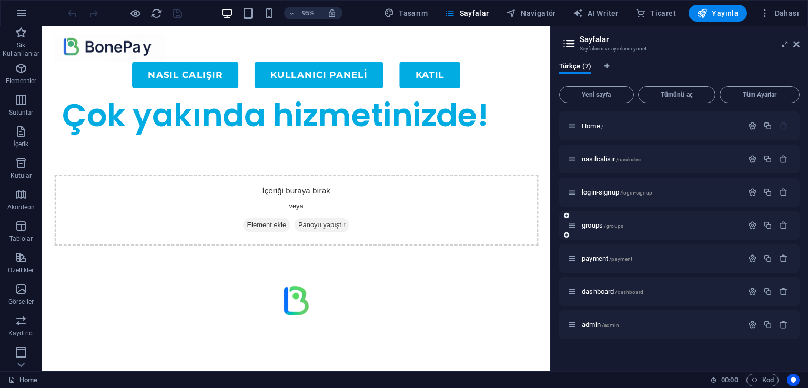 The image size is (808, 388). I want to click on p: Özellikler, so click(21, 270).